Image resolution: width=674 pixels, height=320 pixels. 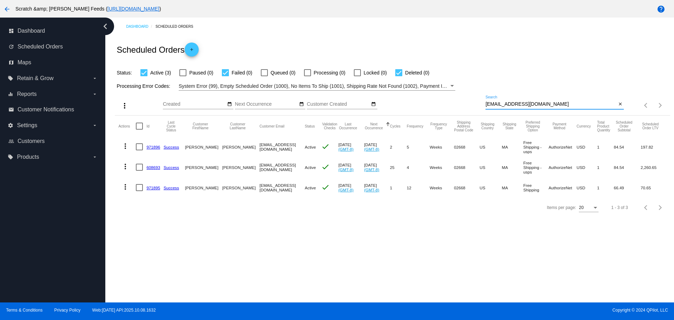 I want to click on a: 608693, so click(x=153, y=167).